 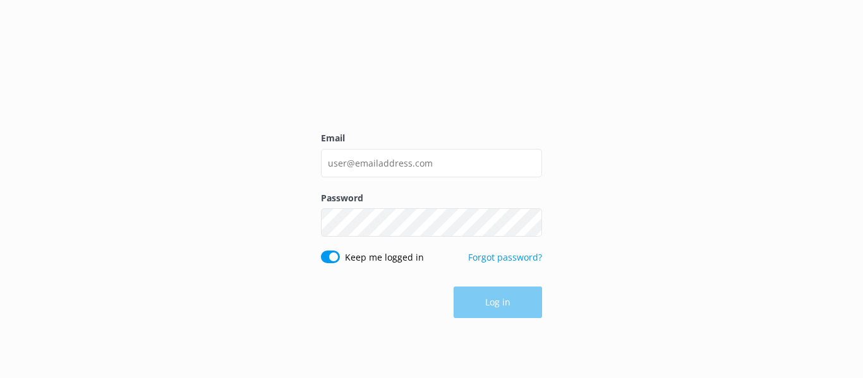 I want to click on button: Show password, so click(x=529, y=223).